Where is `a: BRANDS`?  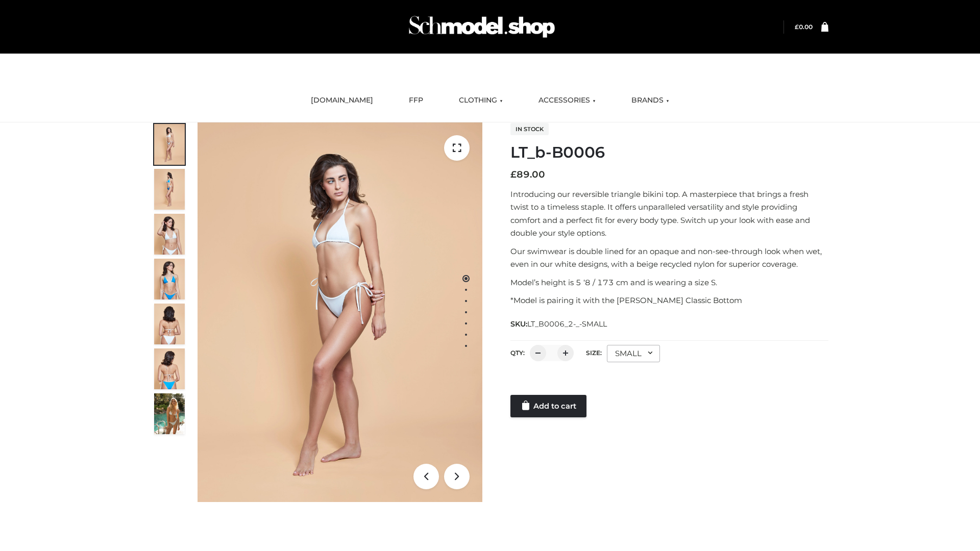 a: BRANDS is located at coordinates (650, 101).